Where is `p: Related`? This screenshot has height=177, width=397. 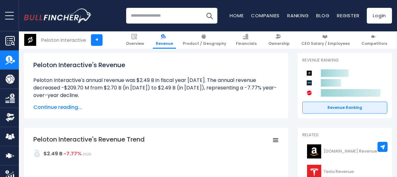 p: Related is located at coordinates (345, 135).